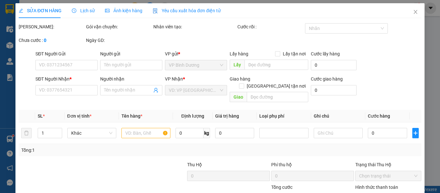 The image size is (440, 193). I want to click on span: Lịch sử, so click(83, 11).